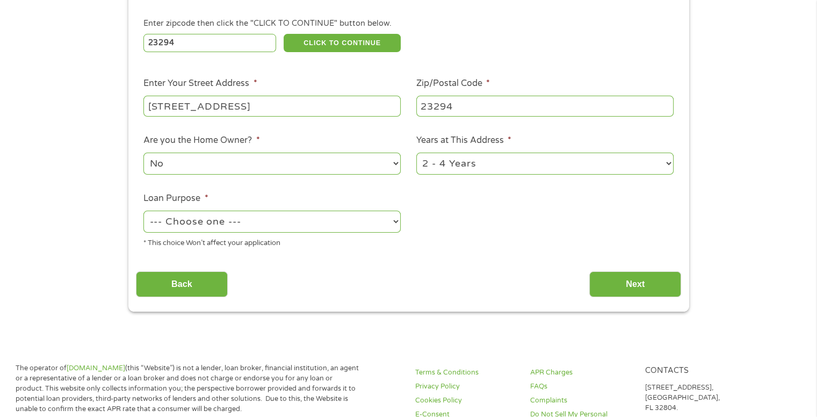  What do you see at coordinates (466, 386) in the screenshot?
I see `a: Privacy Policy` at bounding box center [466, 386].